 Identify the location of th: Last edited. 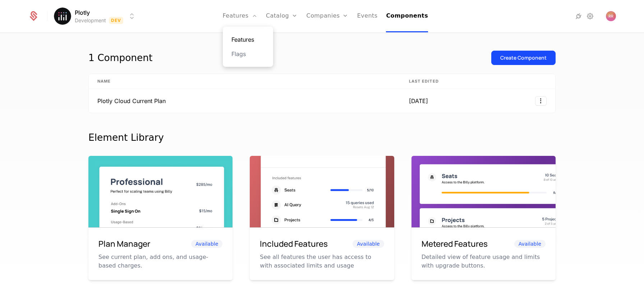
(426, 81).